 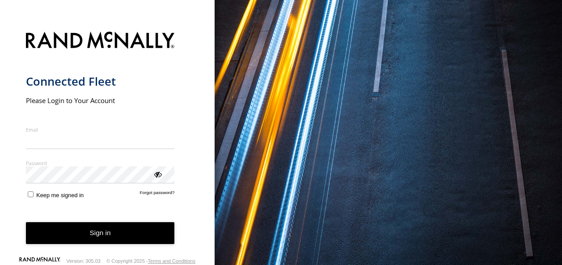 I want to click on input: Keep me signed in, so click(x=30, y=194).